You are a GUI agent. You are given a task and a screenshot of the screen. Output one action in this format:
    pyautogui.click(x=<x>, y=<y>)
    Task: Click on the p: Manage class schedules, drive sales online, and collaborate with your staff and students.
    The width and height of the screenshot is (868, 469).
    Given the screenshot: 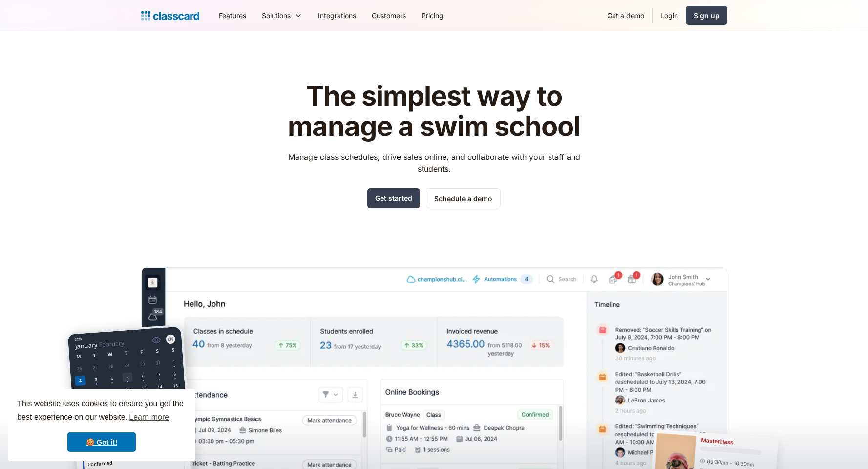 What is the action you would take?
    pyautogui.click(x=433, y=163)
    